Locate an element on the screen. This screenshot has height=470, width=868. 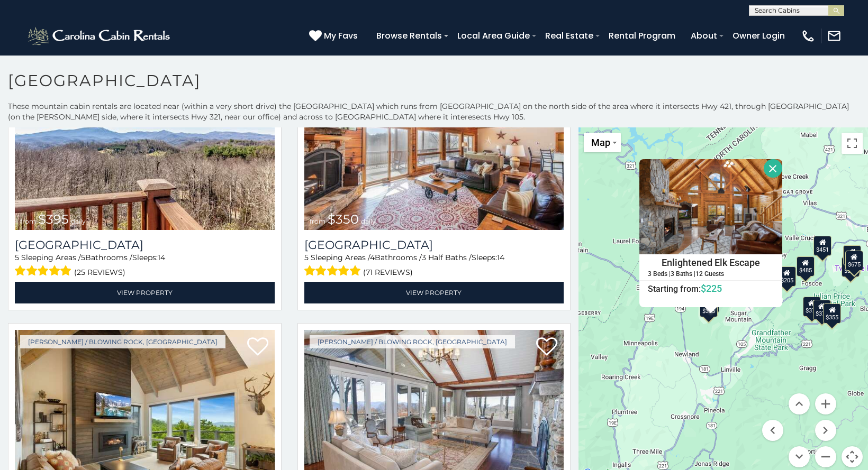
a: Add to favorites is located at coordinates (547, 347).